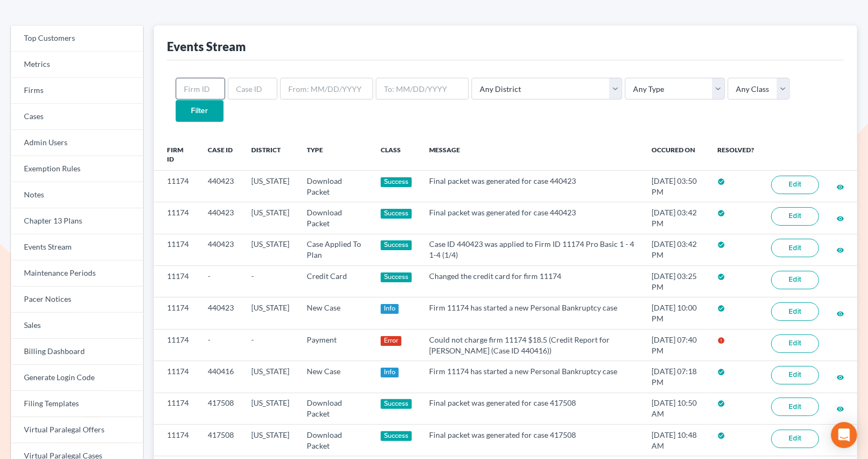 The height and width of the screenshot is (459, 868). Describe the element at coordinates (76, 300) in the screenshot. I see `a: Pacer Notices` at that location.